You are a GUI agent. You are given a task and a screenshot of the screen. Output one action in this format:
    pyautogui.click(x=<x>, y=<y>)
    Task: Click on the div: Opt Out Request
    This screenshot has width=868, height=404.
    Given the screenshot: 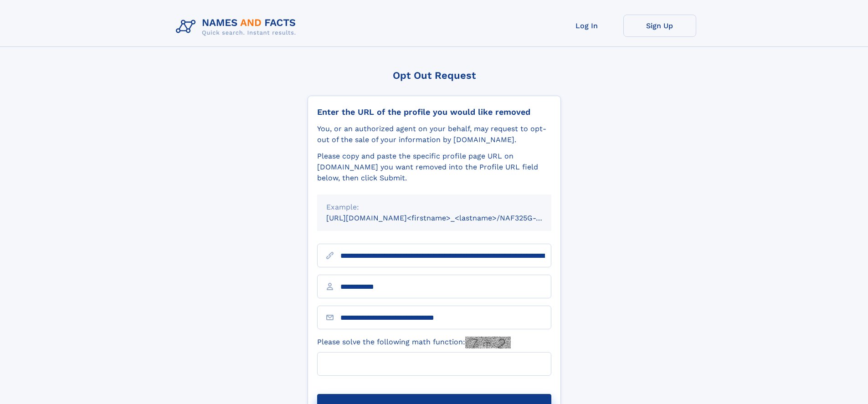 What is the action you would take?
    pyautogui.click(x=434, y=75)
    